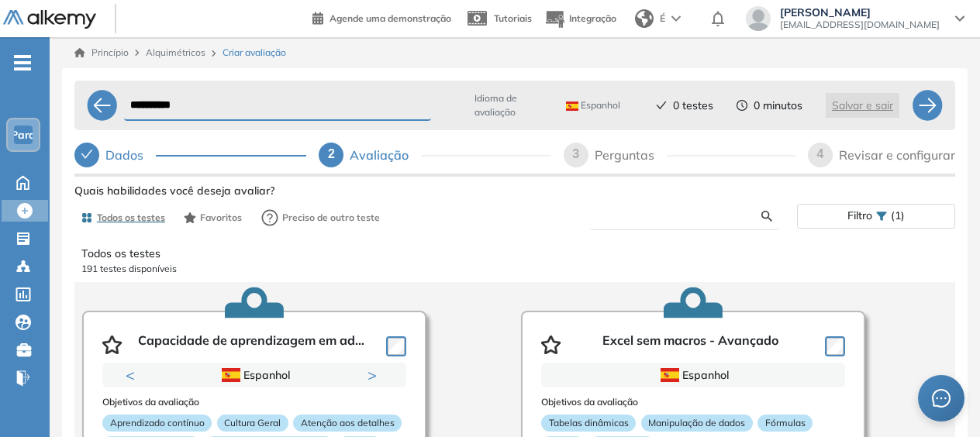  I want to click on p: Todos os testes, so click(514, 254).